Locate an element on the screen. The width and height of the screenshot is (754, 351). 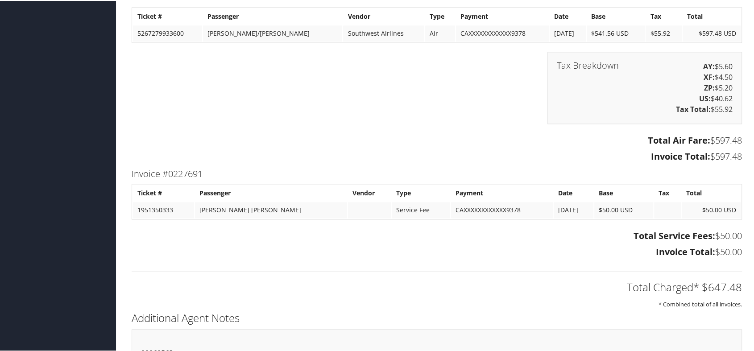
small: * Combined total of all invoices. is located at coordinates (700, 304).